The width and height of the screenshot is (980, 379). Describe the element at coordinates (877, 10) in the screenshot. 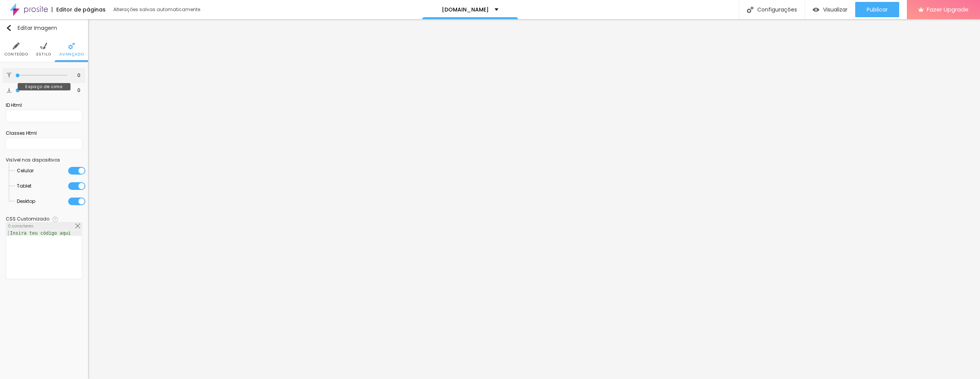

I see `span: Publicar` at that location.